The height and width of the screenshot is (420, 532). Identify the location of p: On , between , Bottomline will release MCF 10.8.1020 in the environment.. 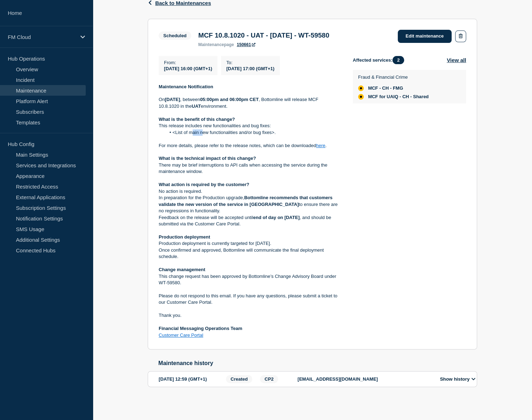
(250, 103).